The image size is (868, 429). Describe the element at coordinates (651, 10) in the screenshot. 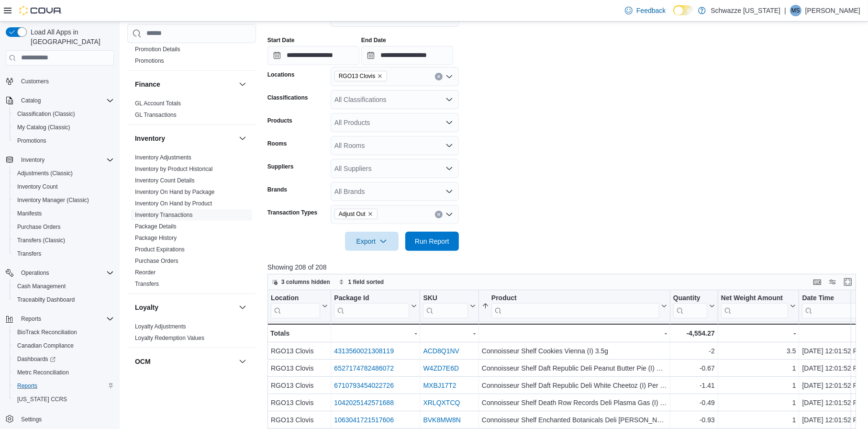

I see `span: Feedback` at that location.